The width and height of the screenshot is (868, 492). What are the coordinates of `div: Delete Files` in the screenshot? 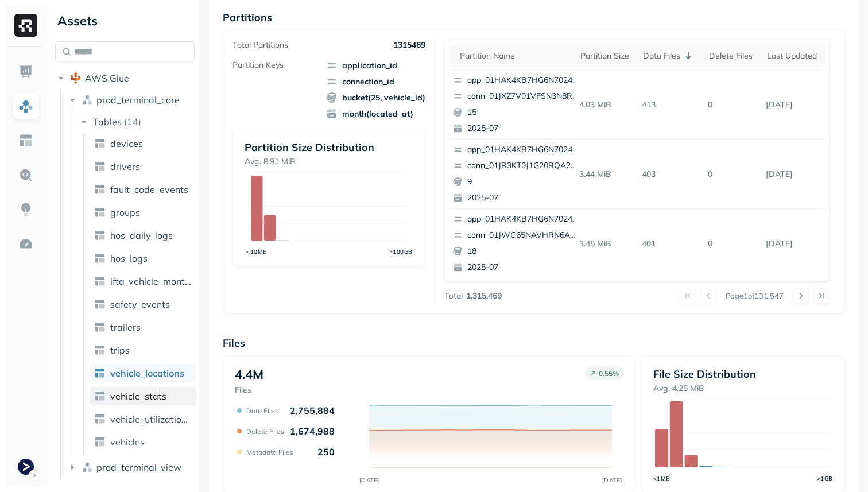 It's located at (732, 56).